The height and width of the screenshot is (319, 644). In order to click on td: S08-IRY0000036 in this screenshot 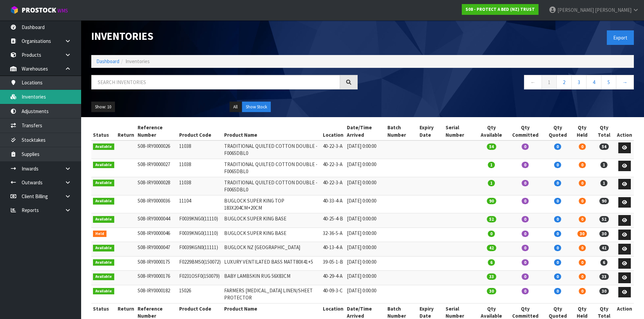, I will do `click(157, 205)`.